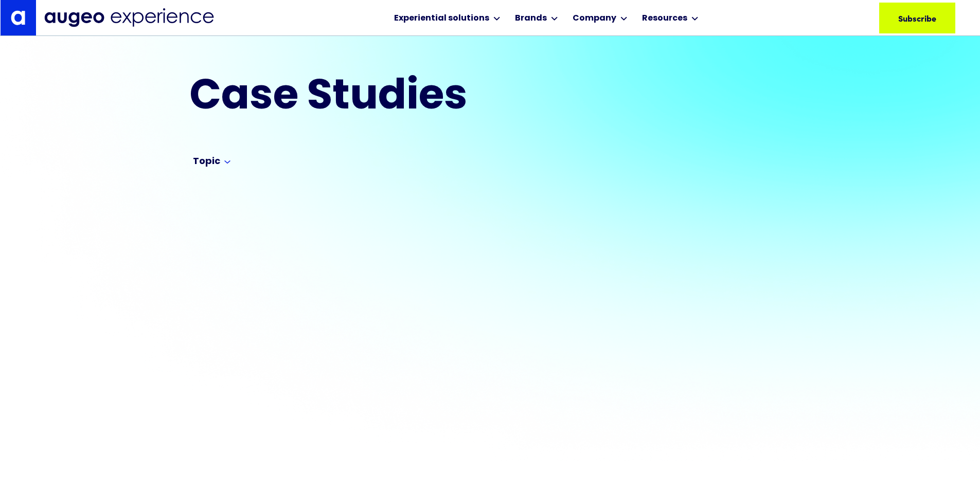 The image size is (980, 490). What do you see at coordinates (442, 19) in the screenshot?
I see `div: Experiential solutions` at bounding box center [442, 19].